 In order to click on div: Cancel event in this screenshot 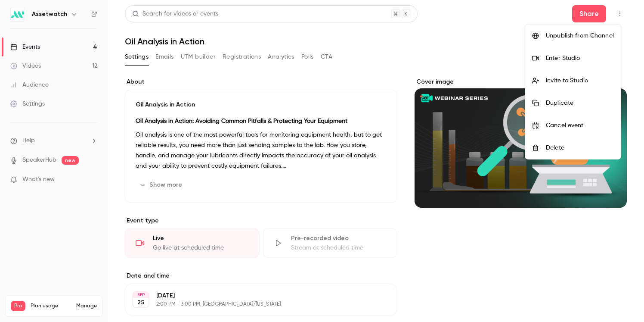, I will do `click(580, 125)`.